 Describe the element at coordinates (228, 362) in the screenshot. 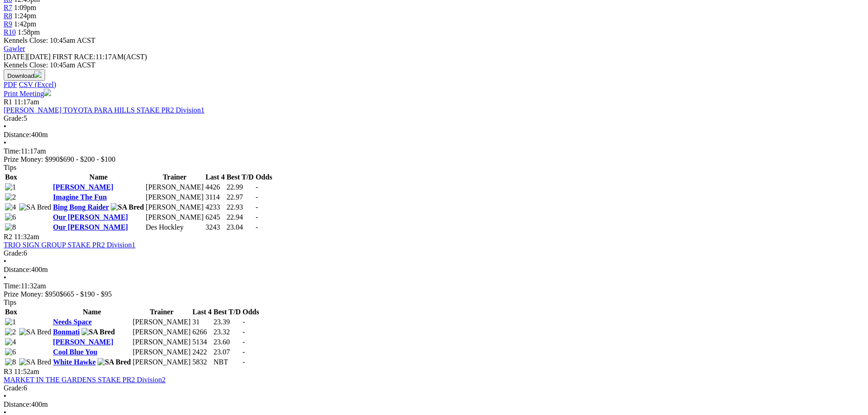

I see `td: NBT` at that location.